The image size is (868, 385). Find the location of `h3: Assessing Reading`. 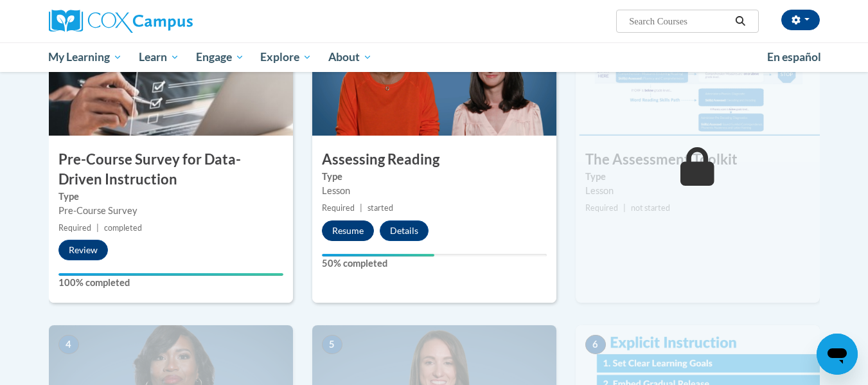

h3: Assessing Reading is located at coordinates (434, 159).